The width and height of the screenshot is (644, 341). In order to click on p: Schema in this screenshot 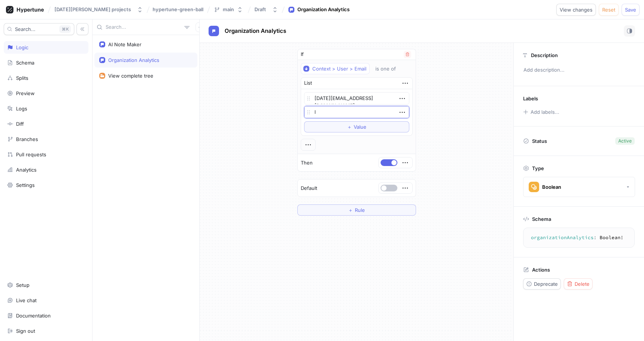, I will do `click(541, 219)`.